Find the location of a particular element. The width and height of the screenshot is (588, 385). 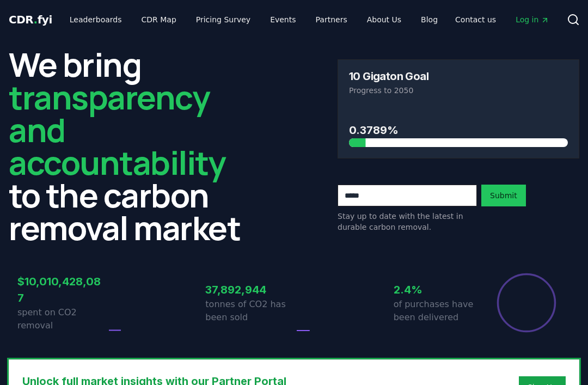

span: CDR fyi is located at coordinates (31, 20).